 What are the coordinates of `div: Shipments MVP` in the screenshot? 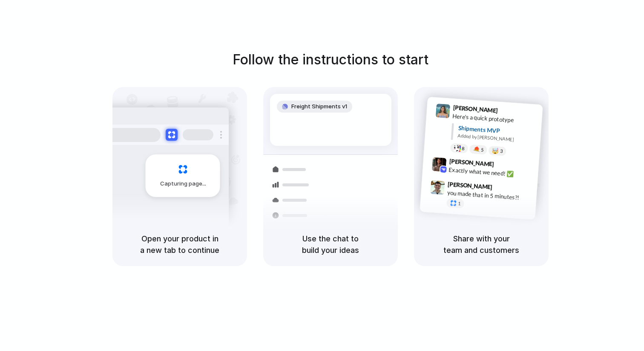 It's located at (497, 130).